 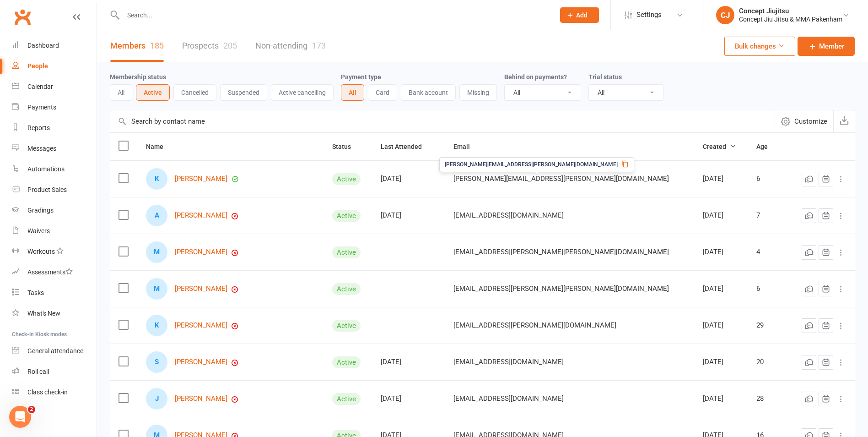 I want to click on span: Settings, so click(x=649, y=15).